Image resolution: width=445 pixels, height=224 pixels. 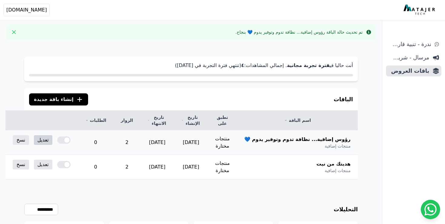 What do you see at coordinates (127, 120) in the screenshot?
I see `th: الزوار` at bounding box center [127, 120].